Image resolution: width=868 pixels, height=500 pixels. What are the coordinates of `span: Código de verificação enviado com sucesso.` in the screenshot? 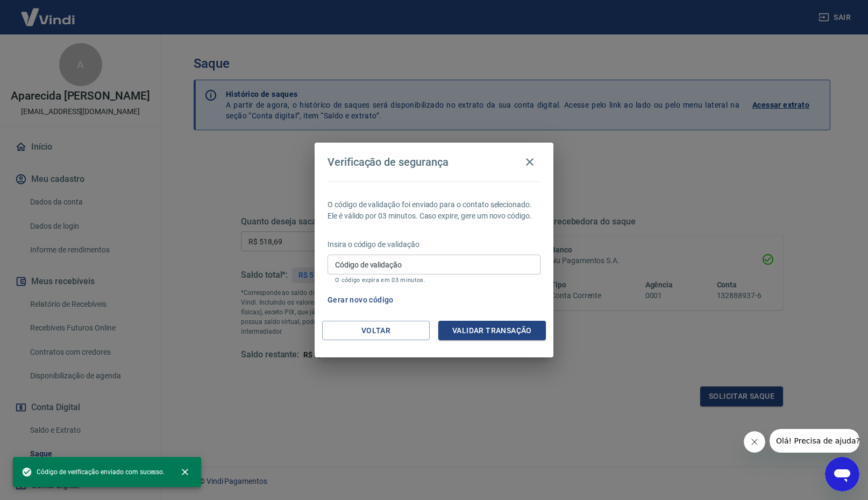 It's located at (93, 473).